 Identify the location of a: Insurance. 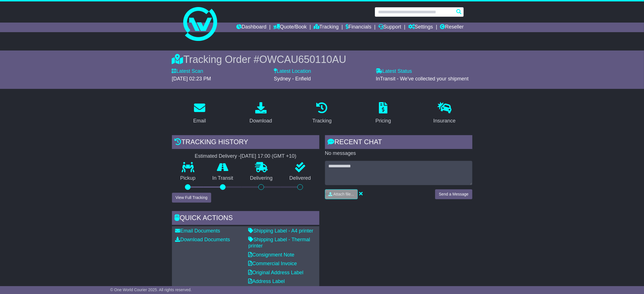
(444, 113).